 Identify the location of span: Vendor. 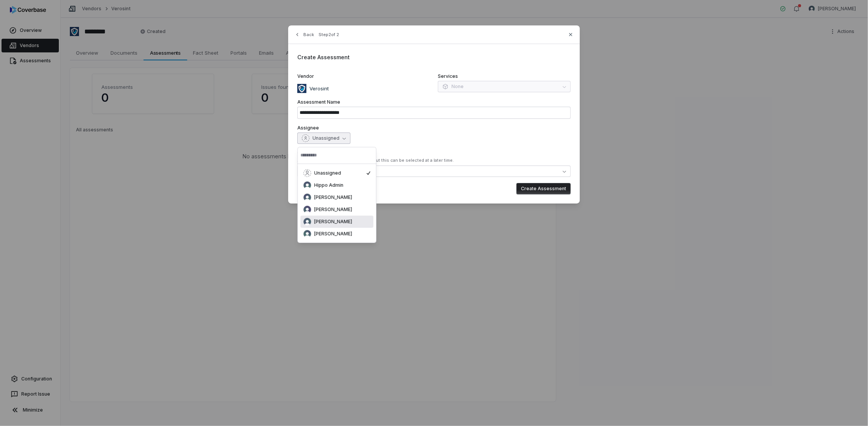
(306, 76).